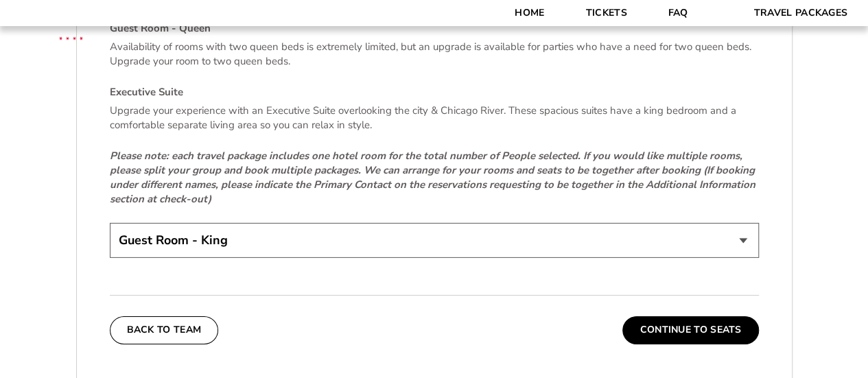 The width and height of the screenshot is (868, 378). Describe the element at coordinates (434, 54) in the screenshot. I see `p: Availability of rooms with two queen beds is extremely limited, but an upgrade is available for p...` at that location.